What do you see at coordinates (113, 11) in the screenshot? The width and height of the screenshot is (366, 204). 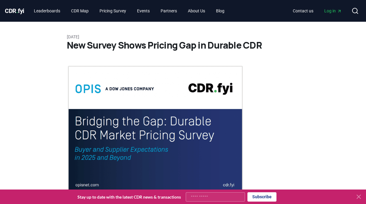 I see `a: Pricing Survey` at bounding box center [113, 11].